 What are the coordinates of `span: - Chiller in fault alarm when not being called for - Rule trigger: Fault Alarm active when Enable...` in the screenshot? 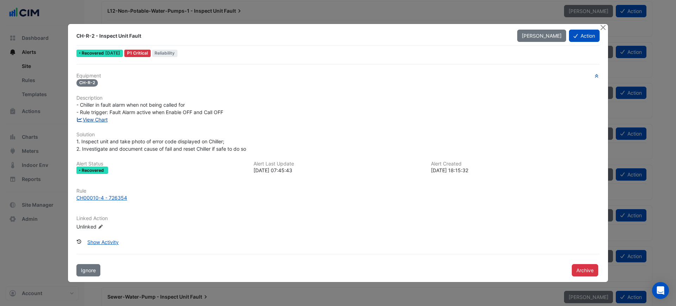 It's located at (150, 108).